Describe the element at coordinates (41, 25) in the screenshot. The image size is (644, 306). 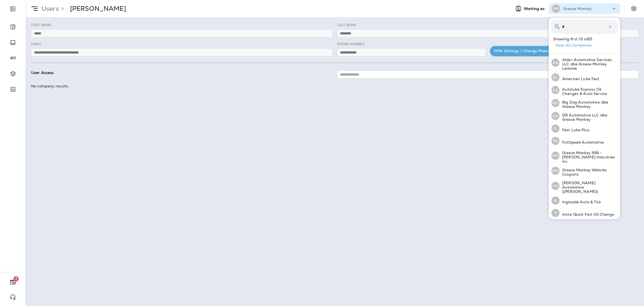
I see `label: First Name` at that location.